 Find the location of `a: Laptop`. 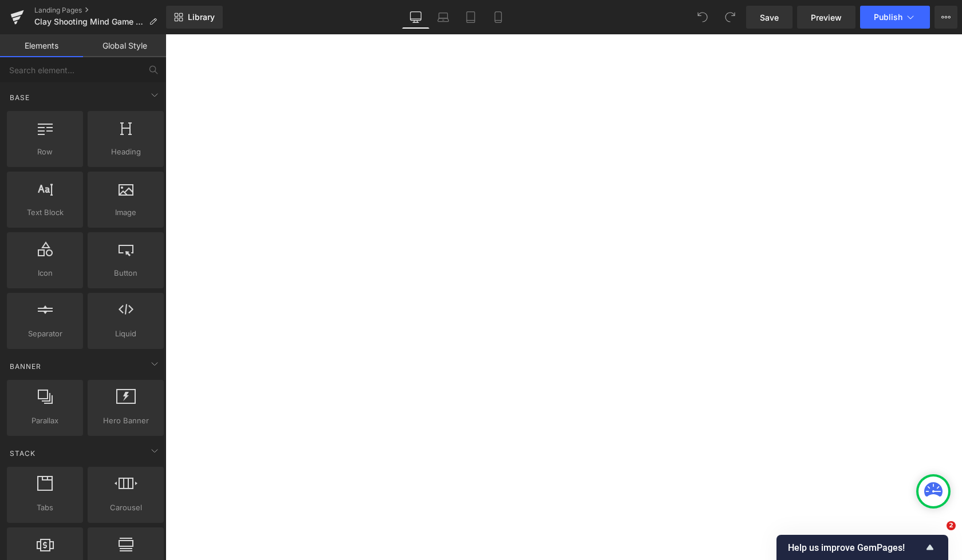

a: Laptop is located at coordinates (443, 17).